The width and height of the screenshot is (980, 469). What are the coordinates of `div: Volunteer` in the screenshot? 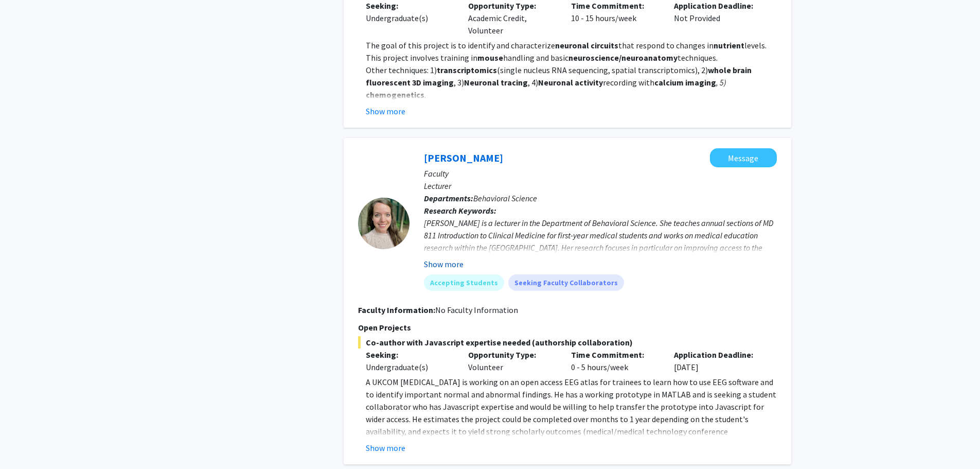 It's located at (512, 361).